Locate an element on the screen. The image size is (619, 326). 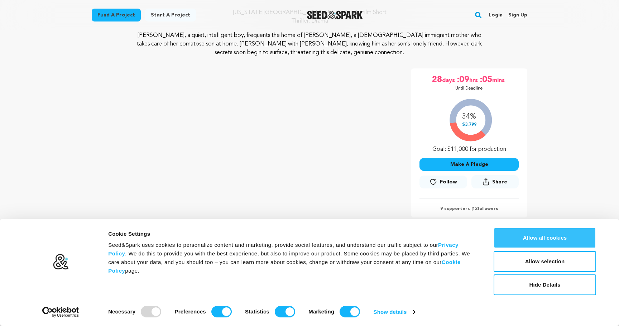
div: Cookie Settings is located at coordinates (293, 234).